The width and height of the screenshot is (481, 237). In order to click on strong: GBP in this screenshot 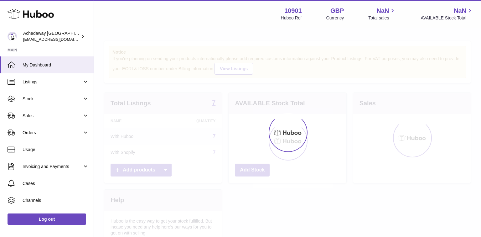, I will do `click(337, 11)`.